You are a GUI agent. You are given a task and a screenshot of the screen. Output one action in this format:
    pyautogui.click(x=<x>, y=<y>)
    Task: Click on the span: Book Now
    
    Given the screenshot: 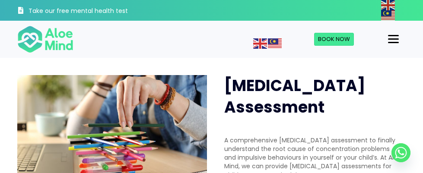 What is the action you would take?
    pyautogui.click(x=334, y=39)
    